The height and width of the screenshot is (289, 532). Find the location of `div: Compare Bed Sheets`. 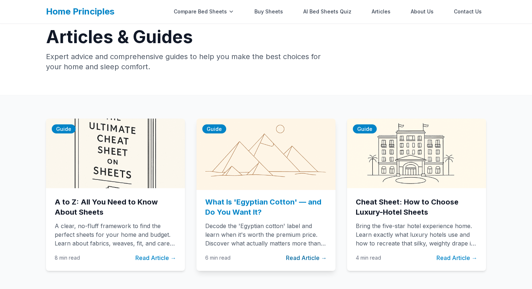

div: Compare Bed Sheets is located at coordinates (204, 12).